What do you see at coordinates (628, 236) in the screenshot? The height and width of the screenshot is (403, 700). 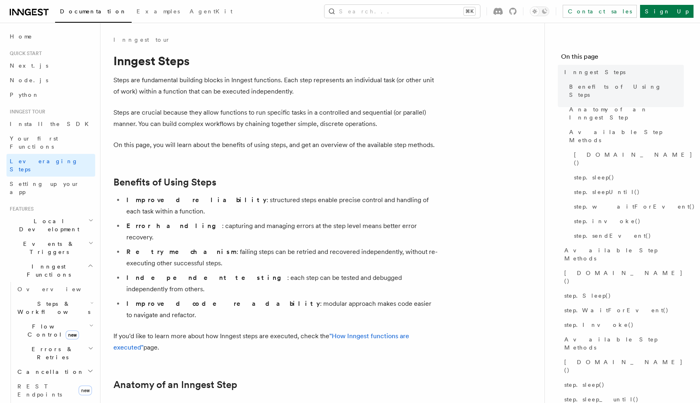 I see `a: step.sendEvent()` at bounding box center [628, 236].